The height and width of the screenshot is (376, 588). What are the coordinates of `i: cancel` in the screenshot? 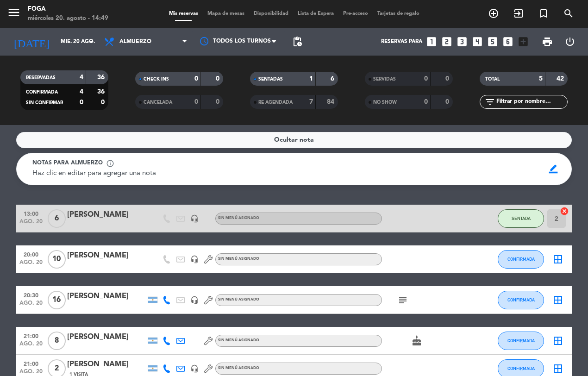 It's located at (565, 211).